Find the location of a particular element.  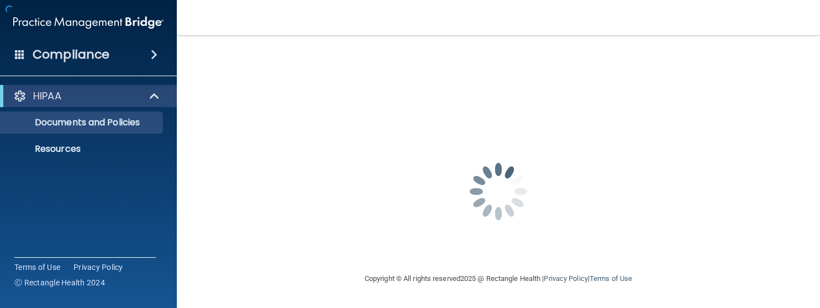

div: Copyright © All rights reserved 2025 @ Rectangle Health | | is located at coordinates (498, 279).